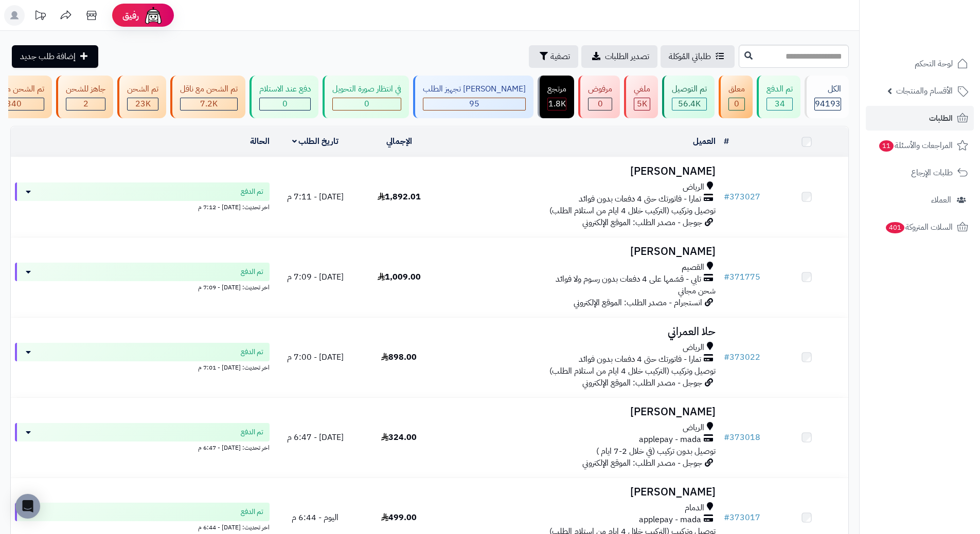 The height and width of the screenshot is (534, 980). What do you see at coordinates (742, 357) in the screenshot?
I see `a: #373022` at bounding box center [742, 357].